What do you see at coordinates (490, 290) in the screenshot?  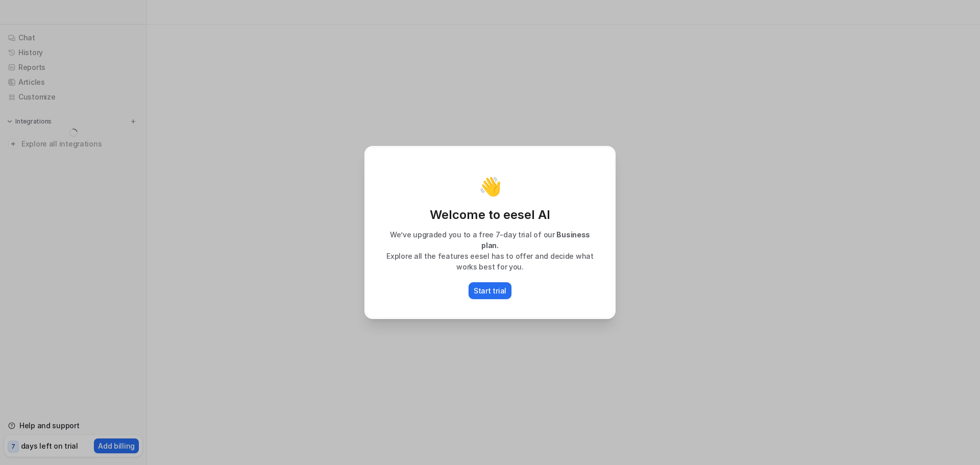 I see `p: Start trial` at bounding box center [490, 290].